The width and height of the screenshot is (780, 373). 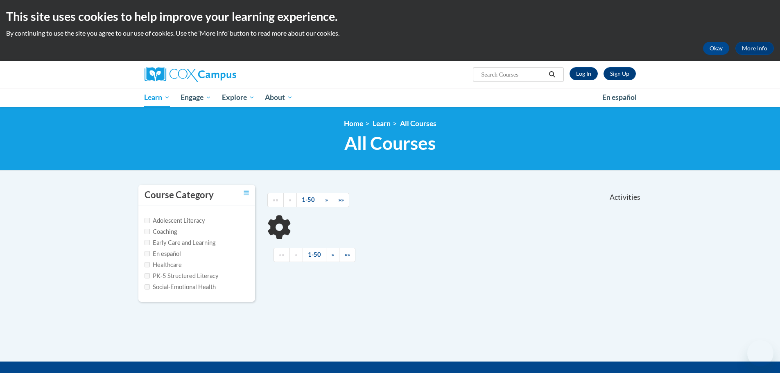 I want to click on label: Adolescent Literacy, so click(x=175, y=221).